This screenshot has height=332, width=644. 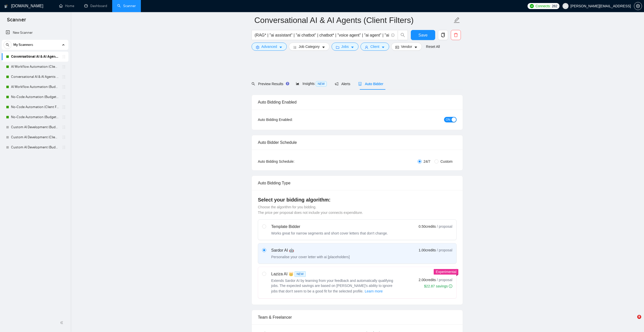 I want to click on button: barsJob Categorycaret-down, so click(x=309, y=46).